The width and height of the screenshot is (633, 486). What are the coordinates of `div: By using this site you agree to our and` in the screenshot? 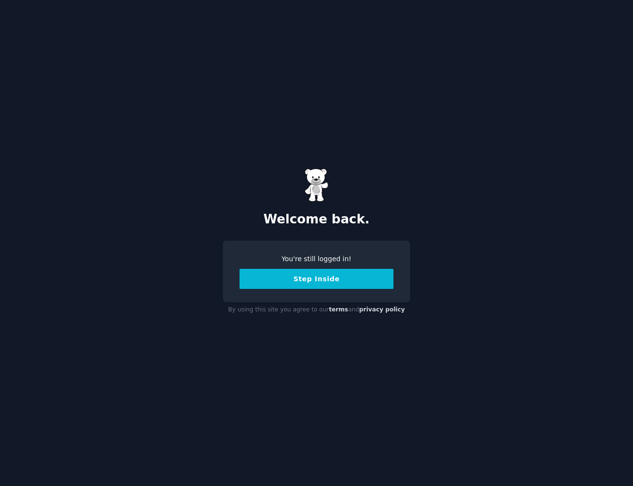 It's located at (317, 310).